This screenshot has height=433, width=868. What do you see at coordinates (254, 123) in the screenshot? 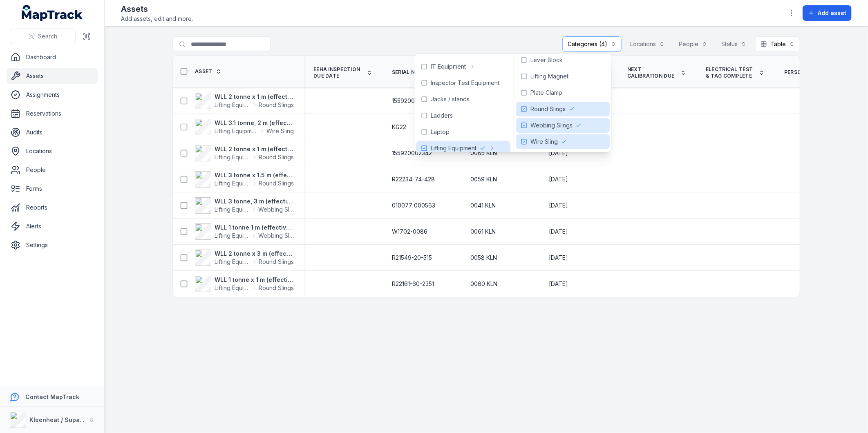
I see `strong: WLL 3.1 tonne, 2 m (effective length), 16 mm, single leg 6x36 IWRC RHOL galvanised grade 1770 wir...` at bounding box center [254, 123].